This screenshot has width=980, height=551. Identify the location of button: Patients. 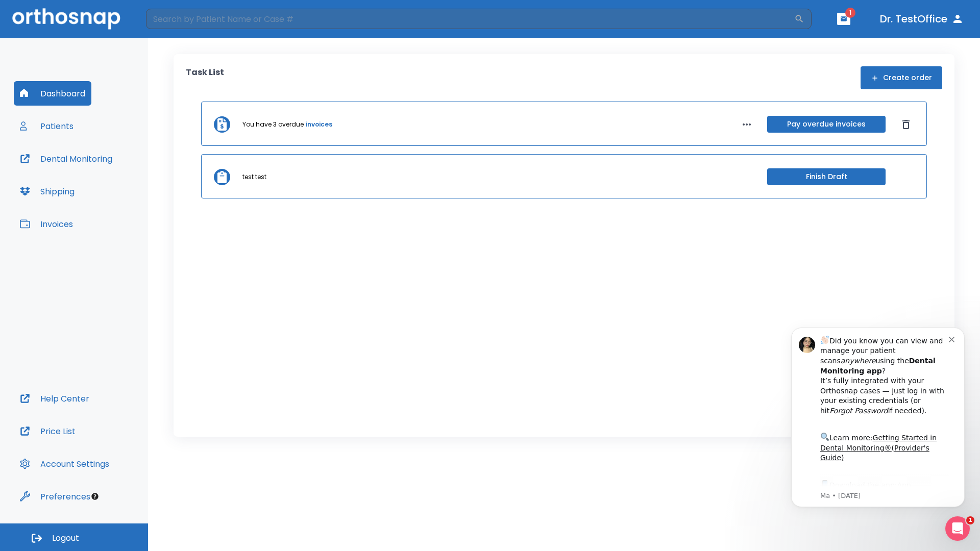
(46, 126).